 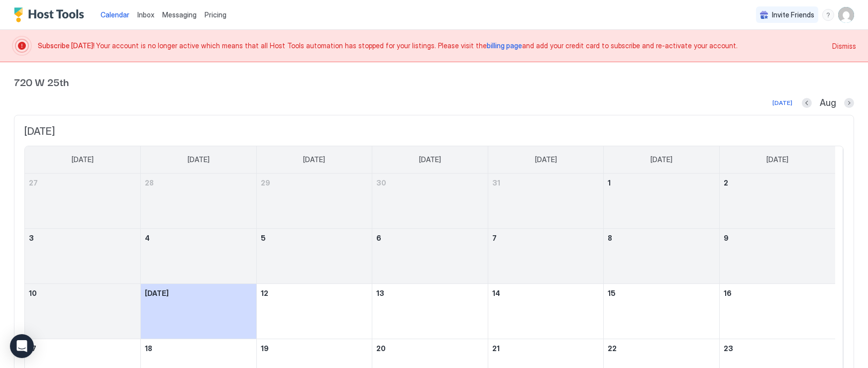 What do you see at coordinates (264, 348) in the screenshot?
I see `span: 19` at bounding box center [264, 348].